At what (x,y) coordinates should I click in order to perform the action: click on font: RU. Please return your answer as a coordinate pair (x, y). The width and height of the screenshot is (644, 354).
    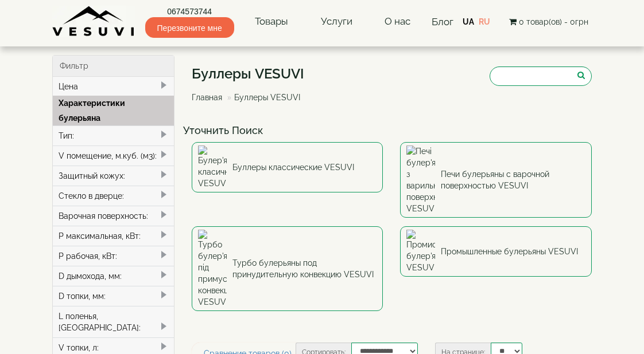
    Looking at the image, I should click on (484, 22).